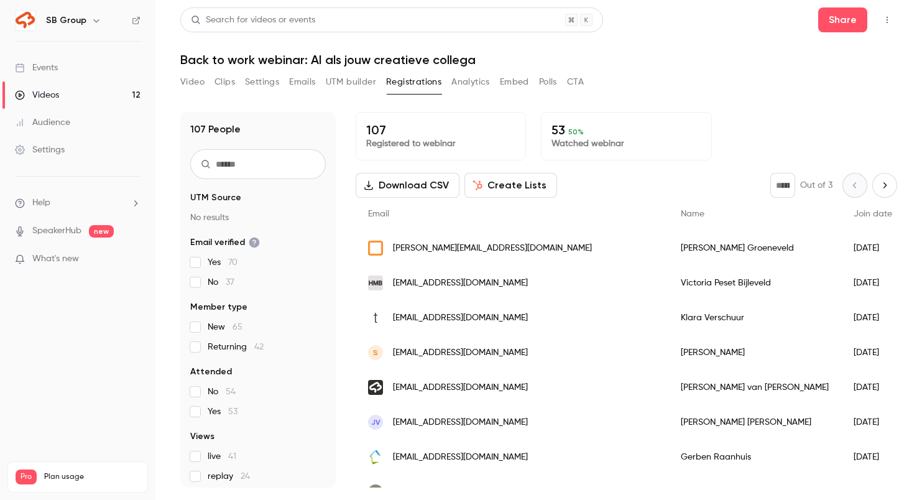 The image size is (922, 500). What do you see at coordinates (225, 242) in the screenshot?
I see `span: Email verified` at bounding box center [225, 242].